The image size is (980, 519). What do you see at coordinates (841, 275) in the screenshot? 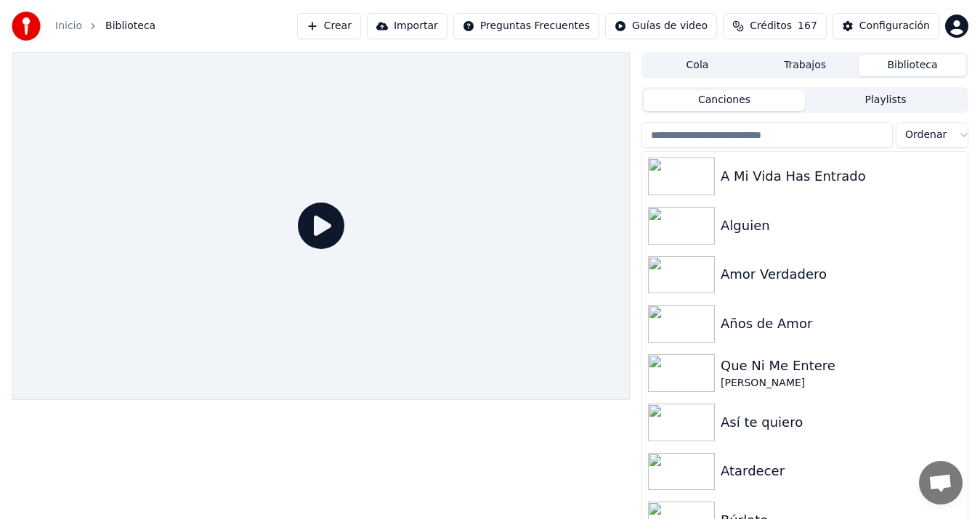
I see `div: Amor Verdadero` at bounding box center [841, 275].